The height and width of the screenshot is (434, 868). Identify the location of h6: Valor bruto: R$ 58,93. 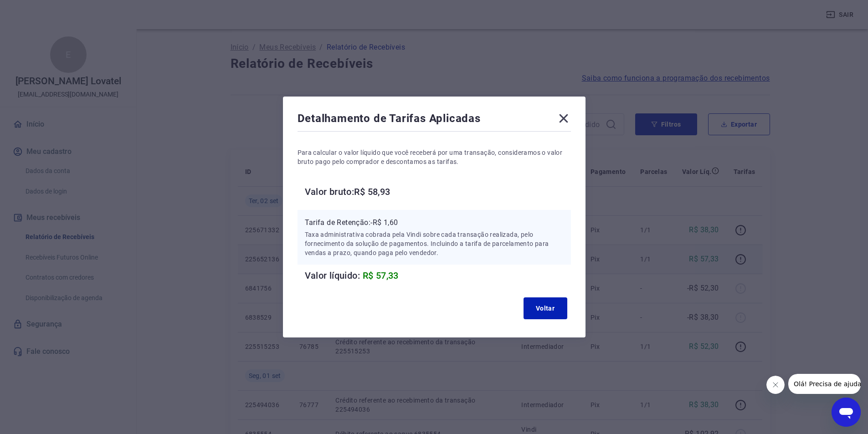
(437, 192).